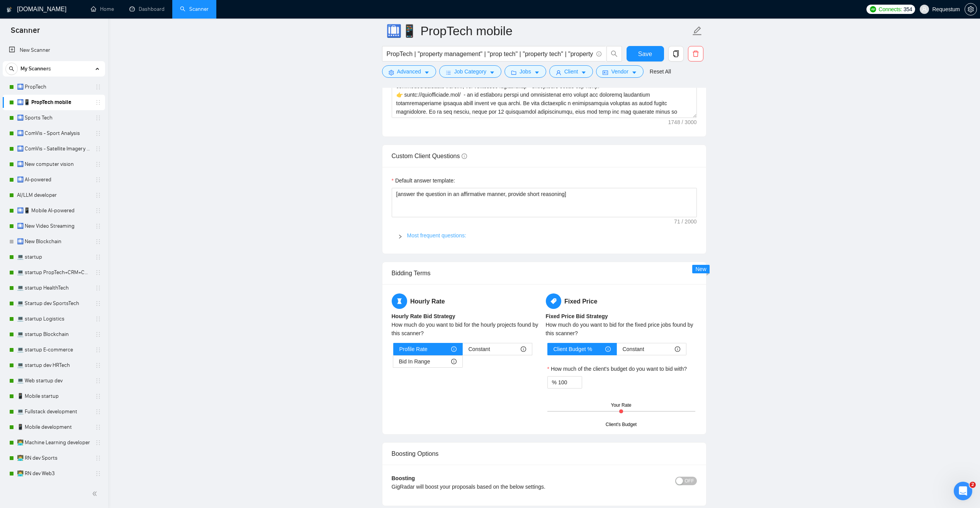 The width and height of the screenshot is (980, 508). What do you see at coordinates (54, 411) in the screenshot?
I see `a: 💻 Fullstack development` at bounding box center [54, 411].